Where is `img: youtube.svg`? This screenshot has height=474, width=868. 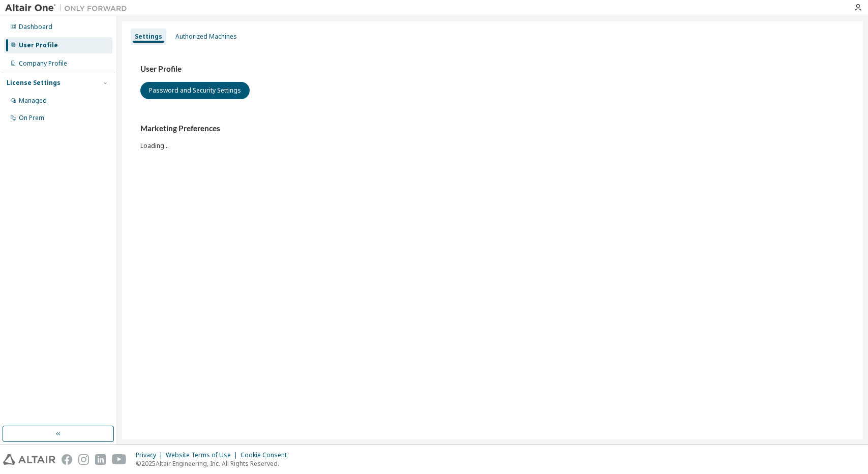 img: youtube.svg is located at coordinates (119, 459).